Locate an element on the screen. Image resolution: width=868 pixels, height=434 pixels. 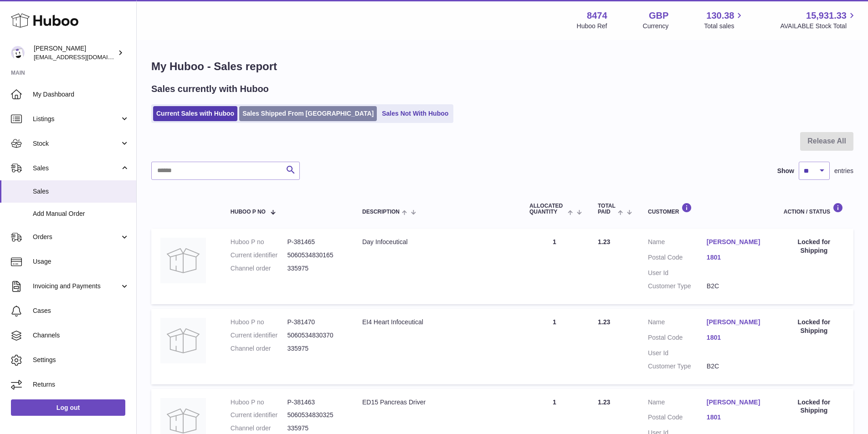
img: orders@neshealth.com is located at coordinates (18, 53).